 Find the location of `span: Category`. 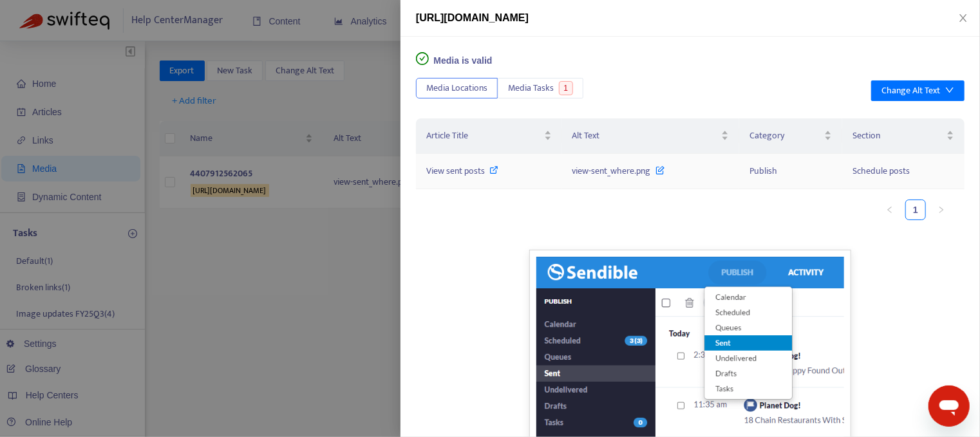

span: Category is located at coordinates (786, 136).